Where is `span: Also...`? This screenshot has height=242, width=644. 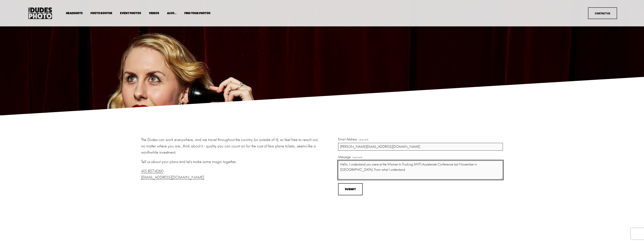 span: Also... is located at coordinates (172, 13).